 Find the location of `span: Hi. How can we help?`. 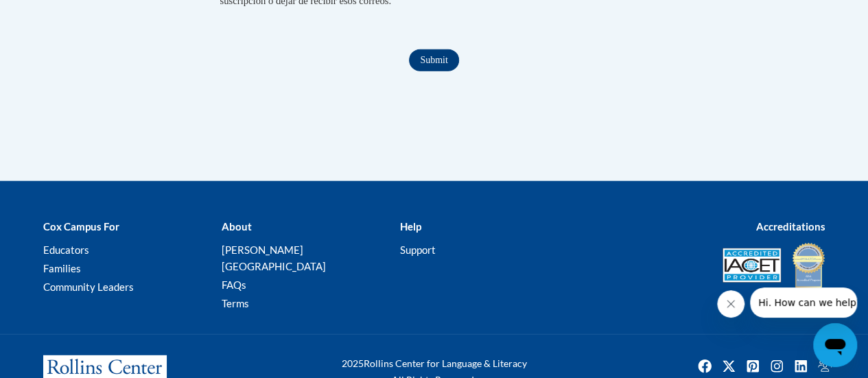

span: Hi. How can we help? is located at coordinates (59, 15).